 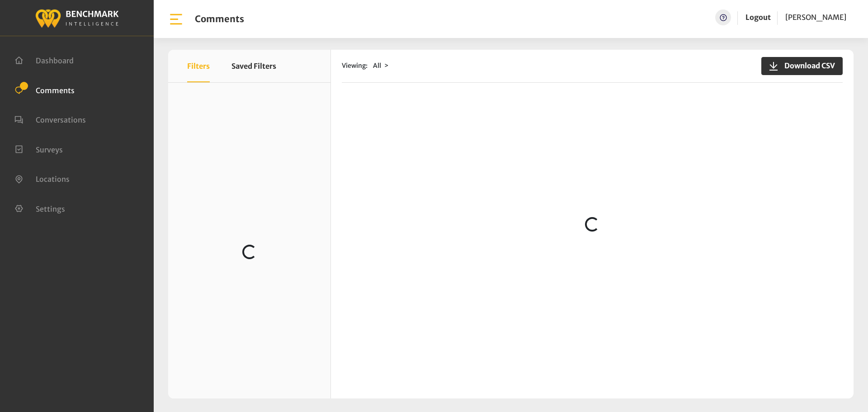 What do you see at coordinates (176, 19) in the screenshot?
I see `img: bar` at bounding box center [176, 19].